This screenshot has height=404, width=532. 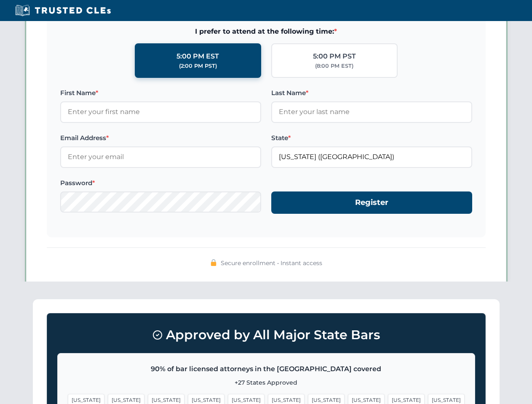 I want to click on img: Trusted CLEs, so click(x=63, y=11).